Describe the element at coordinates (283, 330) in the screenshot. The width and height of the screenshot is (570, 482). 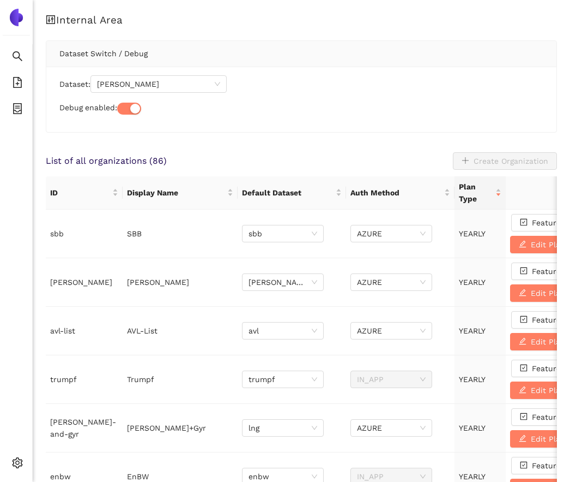
I see `span: avl` at that location.